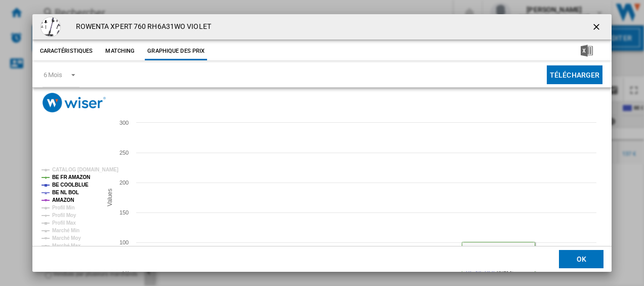  What do you see at coordinates (63, 199) in the screenshot?
I see `tspan: AMAZON` at bounding box center [63, 199].